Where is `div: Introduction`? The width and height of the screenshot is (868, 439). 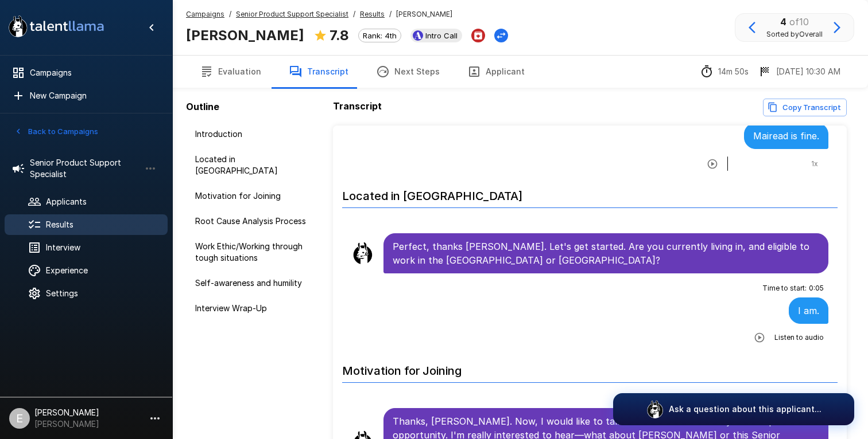
div: Introduction is located at coordinates (252, 134).